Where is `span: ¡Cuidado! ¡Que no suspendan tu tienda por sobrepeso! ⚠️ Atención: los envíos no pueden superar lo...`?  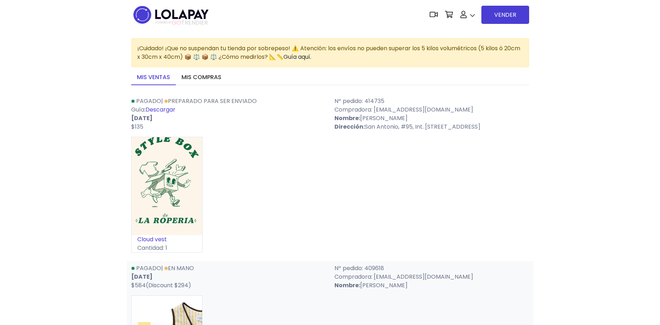
span: ¡Cuidado! ¡Que no suspendan tu tienda por sobrepeso! ⚠️ Atención: los envíos no pueden superar lo... is located at coordinates (329, 52).